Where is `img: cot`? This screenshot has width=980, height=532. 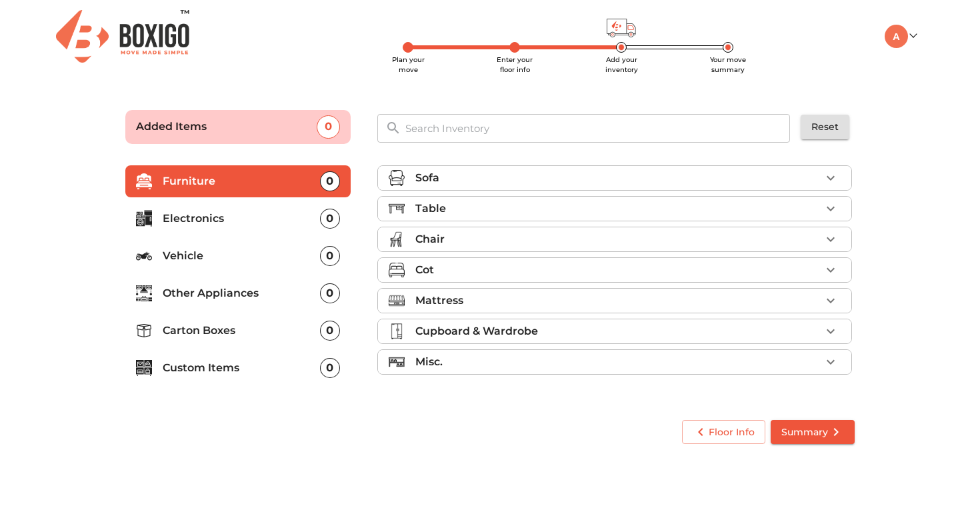
img: cot is located at coordinates (396, 270).